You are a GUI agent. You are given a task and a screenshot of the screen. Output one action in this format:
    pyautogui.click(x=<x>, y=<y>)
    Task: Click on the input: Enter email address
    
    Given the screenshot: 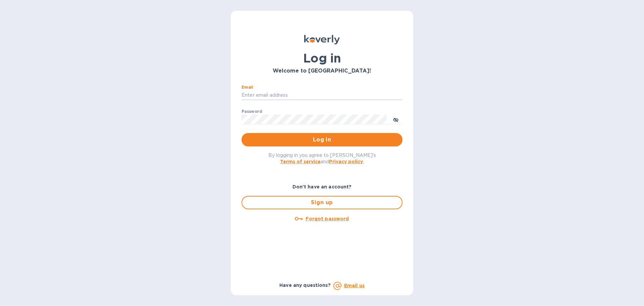 What is the action you would take?
    pyautogui.click(x=322, y=96)
    